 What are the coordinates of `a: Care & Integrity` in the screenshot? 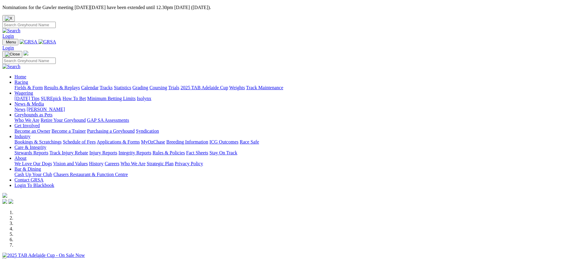 It's located at (30, 147).